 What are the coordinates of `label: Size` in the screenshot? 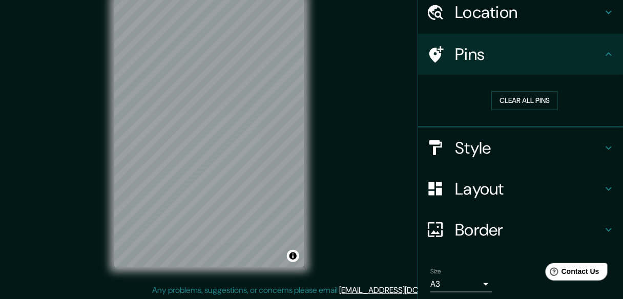 It's located at (436, 271).